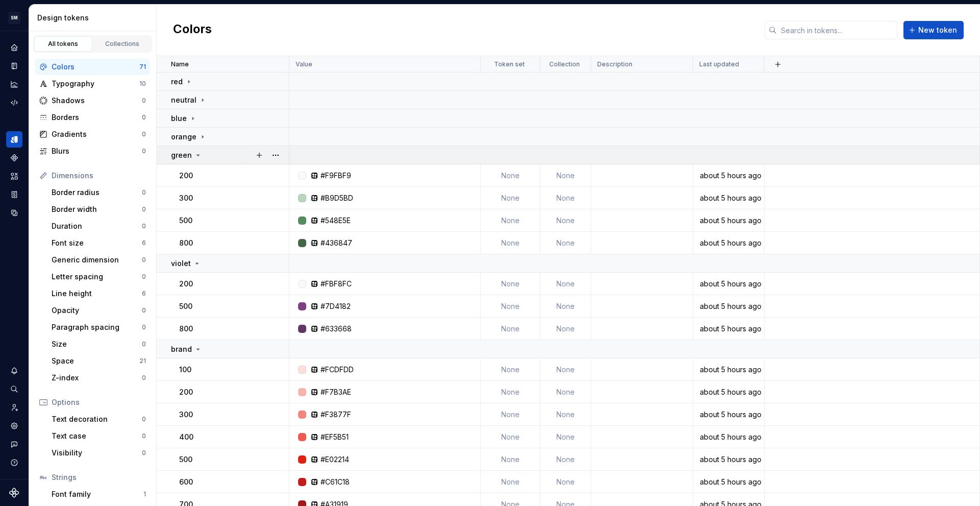 This screenshot has width=980, height=506. I want to click on p: 800, so click(186, 243).